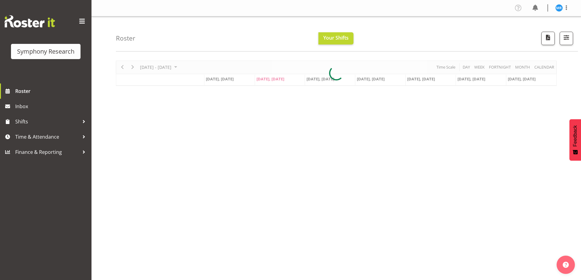 The height and width of the screenshot is (280, 581). What do you see at coordinates (126, 38) in the screenshot?
I see `h4: Roster` at bounding box center [126, 38].